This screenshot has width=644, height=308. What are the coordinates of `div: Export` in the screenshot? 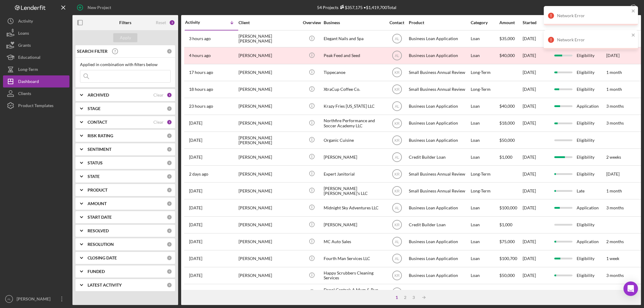 It's located at (619, 8).